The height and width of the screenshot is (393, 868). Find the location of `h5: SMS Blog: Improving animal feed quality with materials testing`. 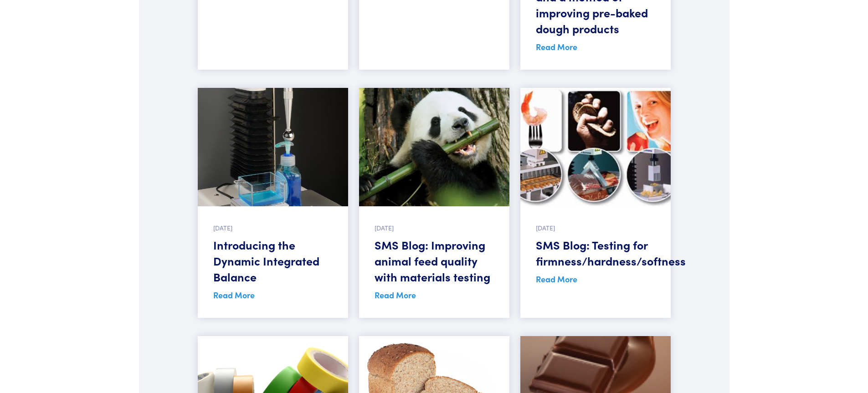

h5: SMS Blog: Improving animal feed quality with materials testing is located at coordinates (434, 261).